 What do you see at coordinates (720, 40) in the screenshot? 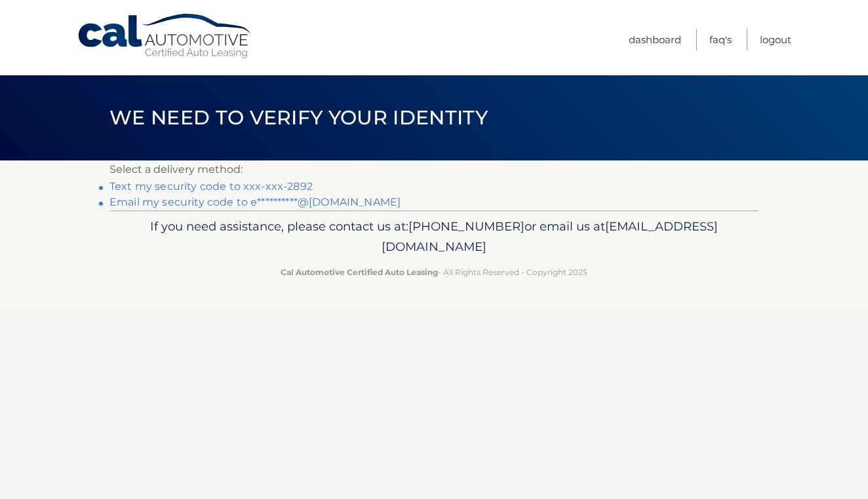
I see `a: FAQ's` at bounding box center [720, 40].